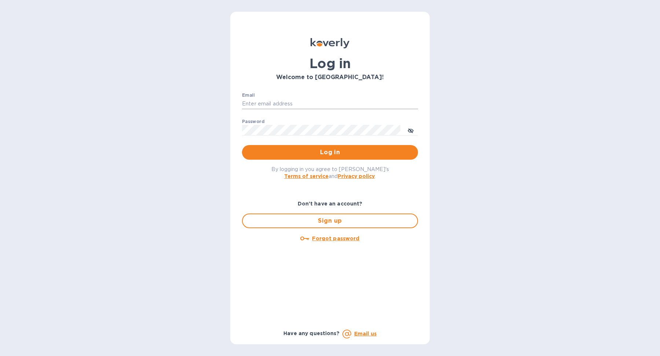 The image size is (660, 356). Describe the element at coordinates (330, 221) in the screenshot. I see `button: Sign up` at that location.